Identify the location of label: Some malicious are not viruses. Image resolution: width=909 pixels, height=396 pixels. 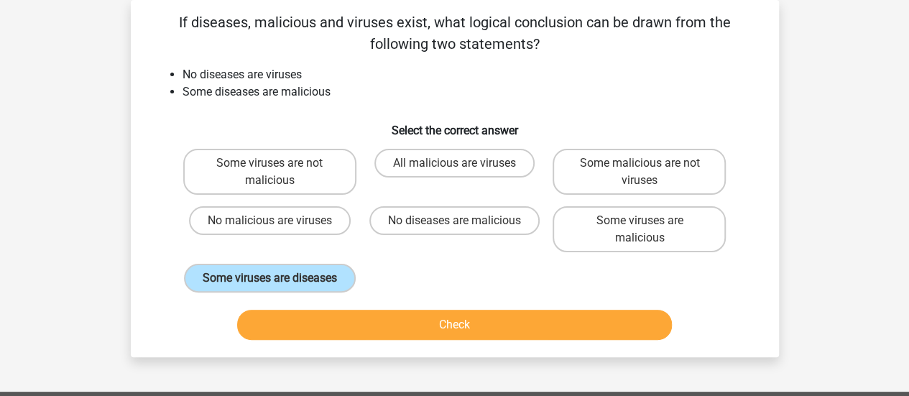
(639, 172).